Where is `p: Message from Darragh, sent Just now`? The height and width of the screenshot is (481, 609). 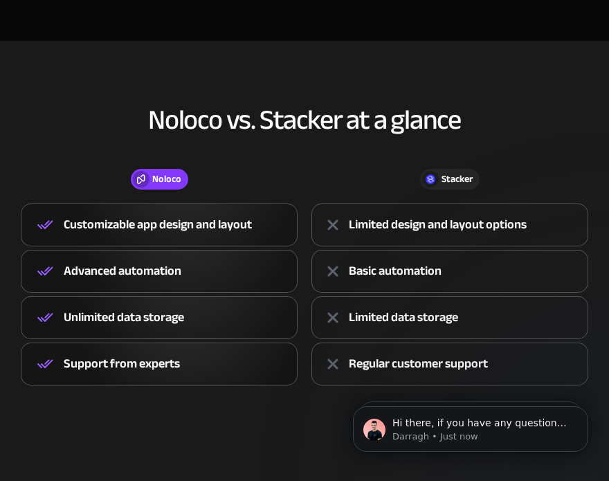
p: Message from Darragh, sent Just now is located at coordinates (150, 60).